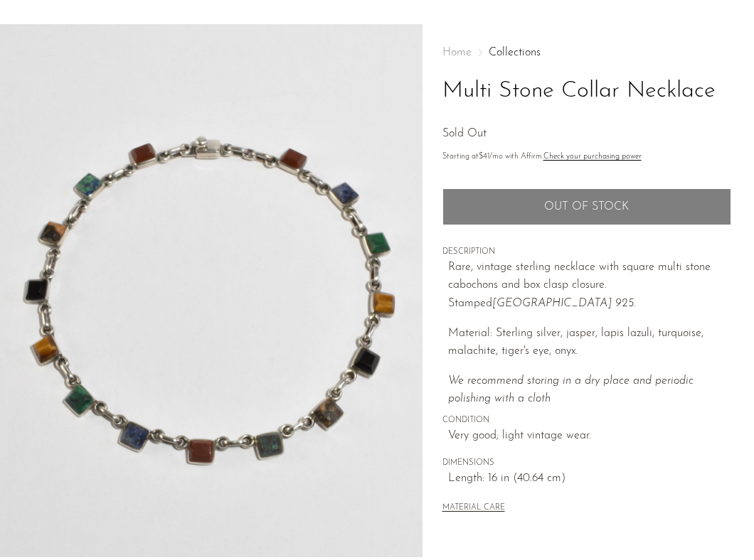 The width and height of the screenshot is (754, 560). Describe the element at coordinates (474, 508) in the screenshot. I see `button: MATERIAL CARE` at that location.